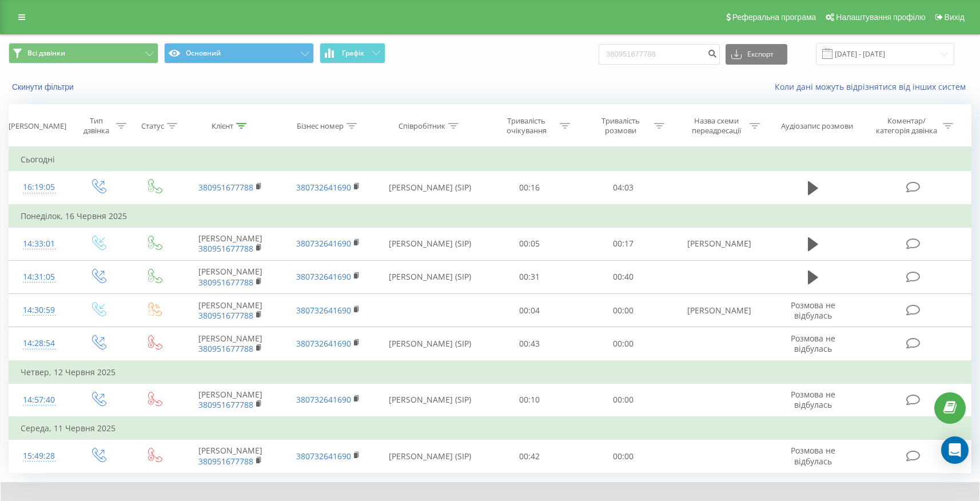 The image size is (980, 501). I want to click on span: Налаштування профілю, so click(881, 17).